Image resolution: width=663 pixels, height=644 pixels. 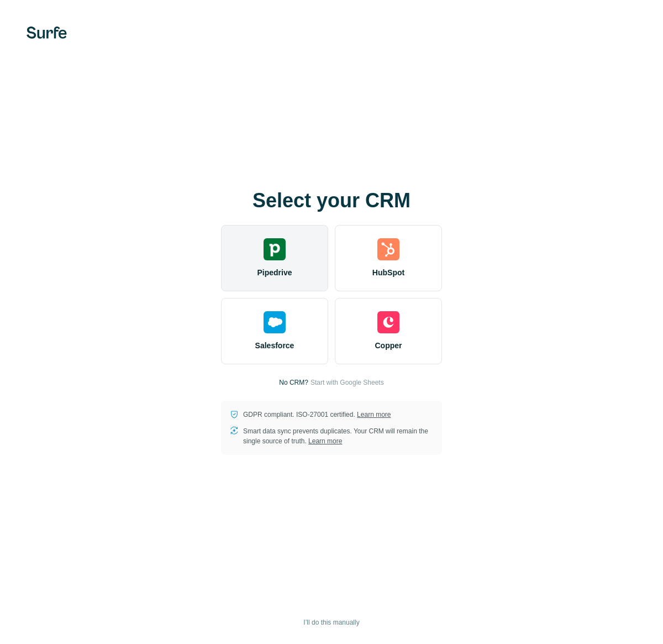 What do you see at coordinates (389, 322) in the screenshot?
I see `img: copper's logo` at bounding box center [389, 322].